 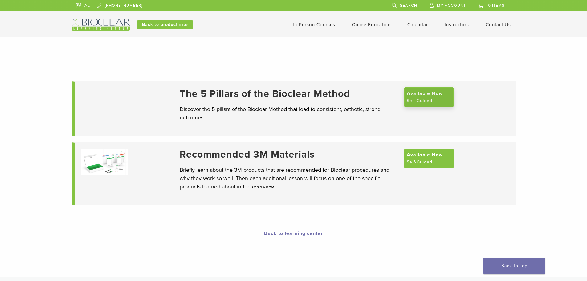 I want to click on a: Back To Top, so click(x=514, y=266).